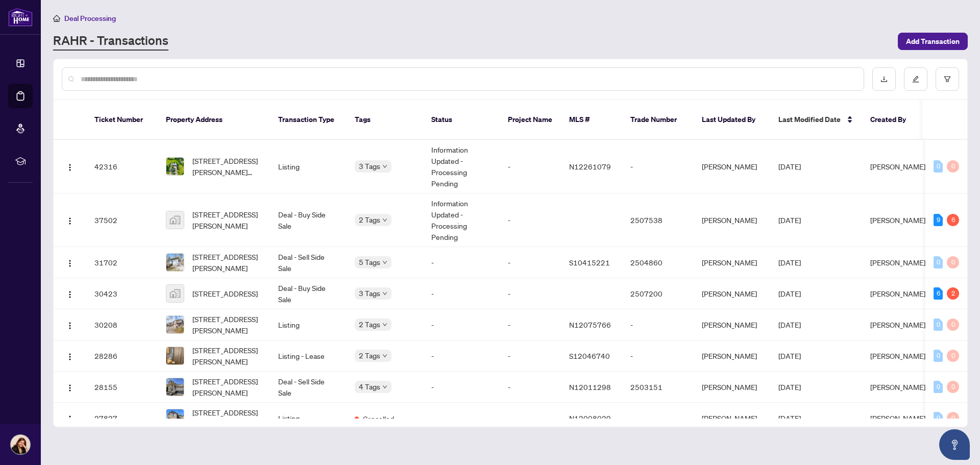 The height and width of the screenshot is (465, 980). I want to click on span: Last Modified Date, so click(809, 119).